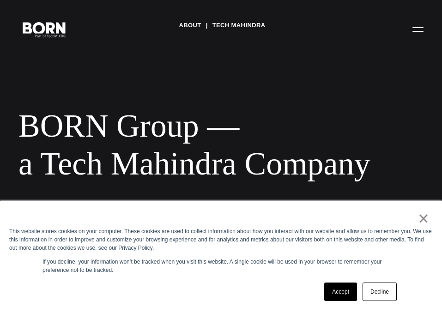  Describe the element at coordinates (380, 292) in the screenshot. I see `a: Decline` at that location.